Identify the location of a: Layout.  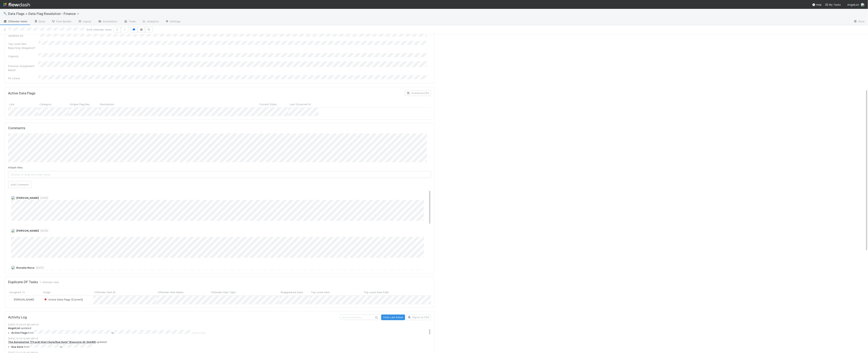
(84, 22).